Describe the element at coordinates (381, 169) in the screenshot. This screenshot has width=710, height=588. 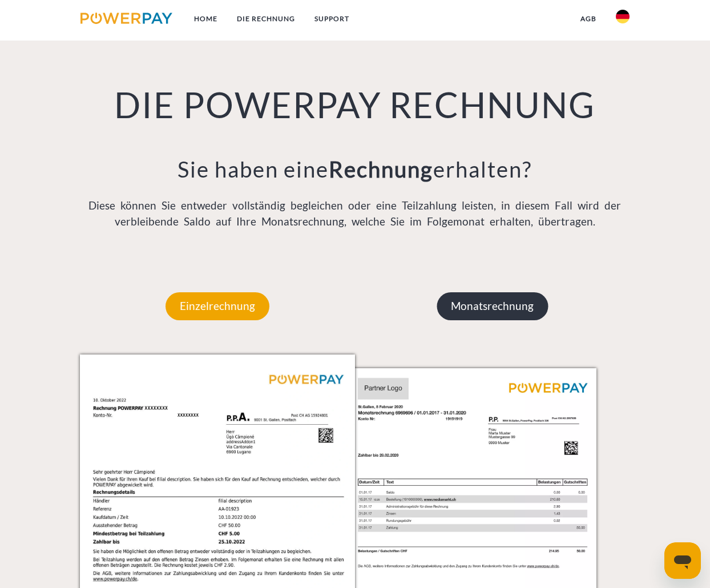
I see `b: Rechnung` at that location.